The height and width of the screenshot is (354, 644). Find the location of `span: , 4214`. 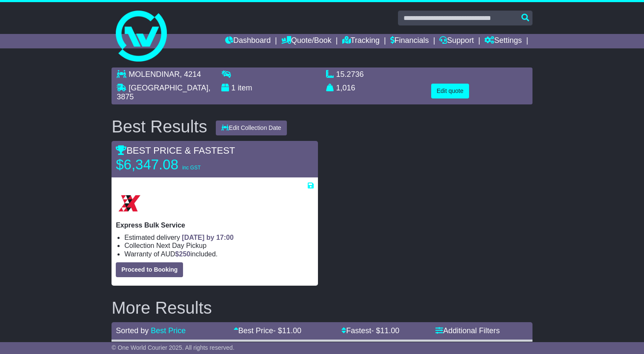

span: , 4214 is located at coordinates (190, 74).